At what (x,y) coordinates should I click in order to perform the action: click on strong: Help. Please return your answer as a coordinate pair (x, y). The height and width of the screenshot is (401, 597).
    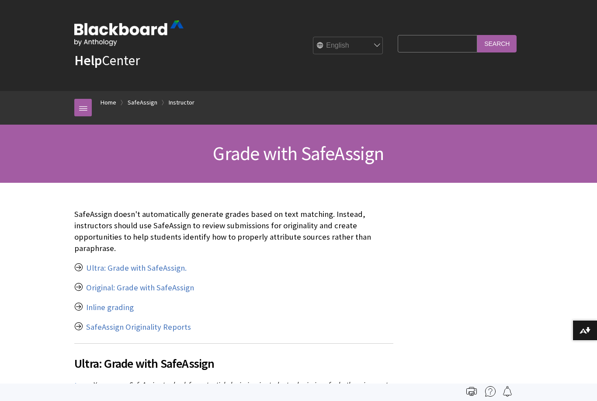
    Looking at the image, I should click on (88, 60).